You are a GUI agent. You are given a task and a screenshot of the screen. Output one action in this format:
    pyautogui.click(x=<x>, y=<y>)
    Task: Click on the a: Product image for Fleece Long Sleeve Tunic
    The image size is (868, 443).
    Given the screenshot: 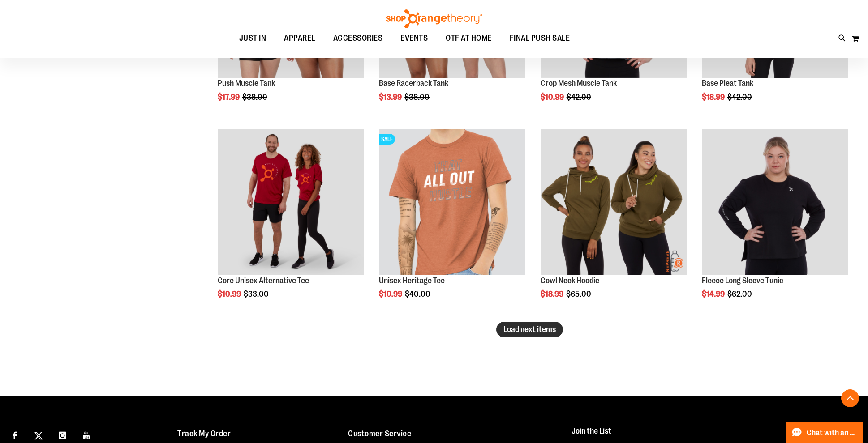 What is the action you would take?
    pyautogui.click(x=775, y=203)
    